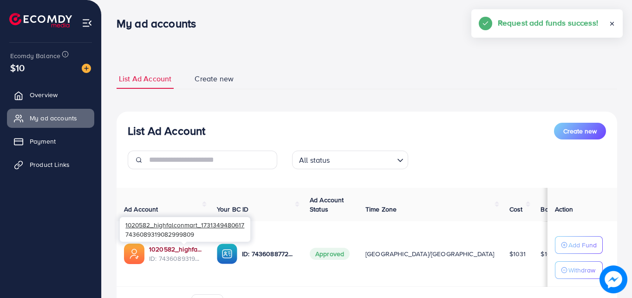 The height and width of the screenshot is (298, 632). I want to click on button: Add Fund, so click(578, 245).